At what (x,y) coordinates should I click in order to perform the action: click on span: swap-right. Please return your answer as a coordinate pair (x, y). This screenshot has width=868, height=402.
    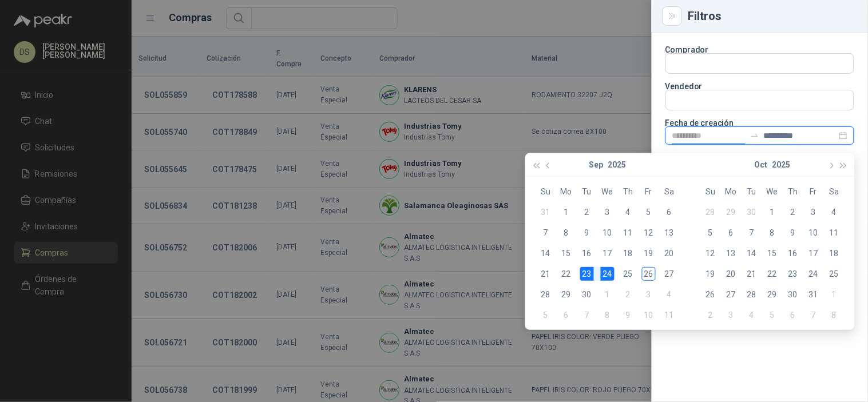
    Looking at the image, I should click on (754, 135).